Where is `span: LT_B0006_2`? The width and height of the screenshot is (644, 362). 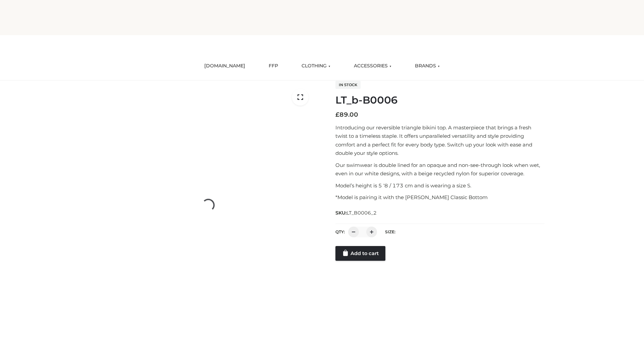 span: LT_B0006_2 is located at coordinates (362, 213).